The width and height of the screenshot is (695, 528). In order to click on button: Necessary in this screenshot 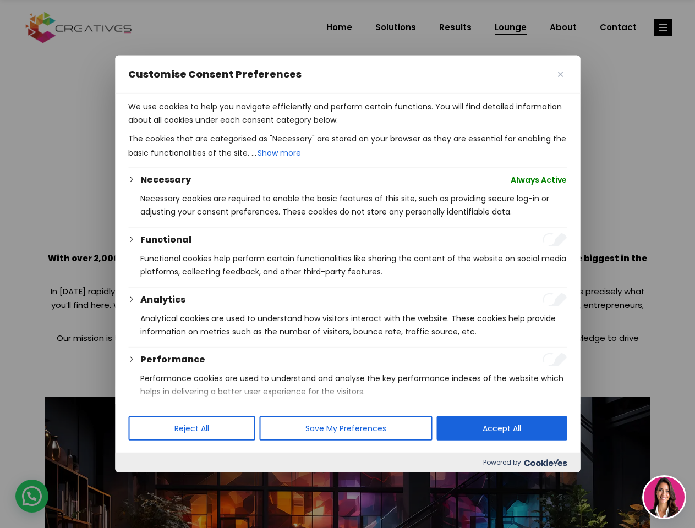, I will do `click(166, 180)`.